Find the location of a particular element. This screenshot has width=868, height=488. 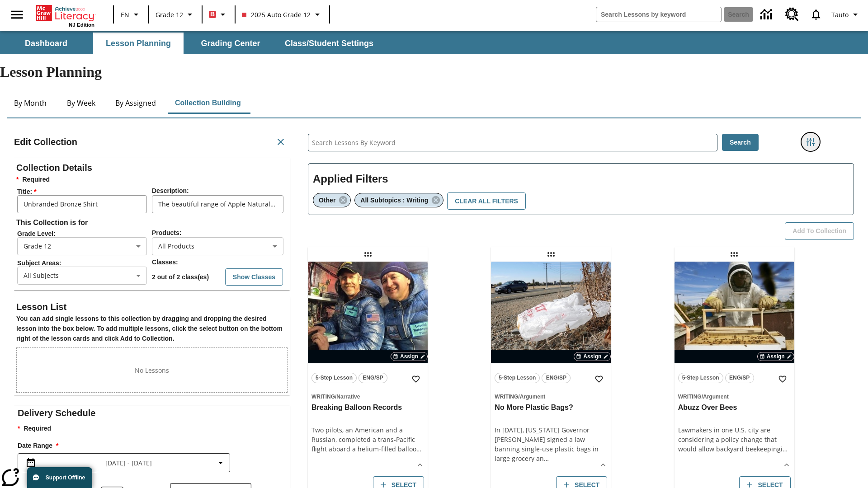

button: Grading Center is located at coordinates (230, 43).